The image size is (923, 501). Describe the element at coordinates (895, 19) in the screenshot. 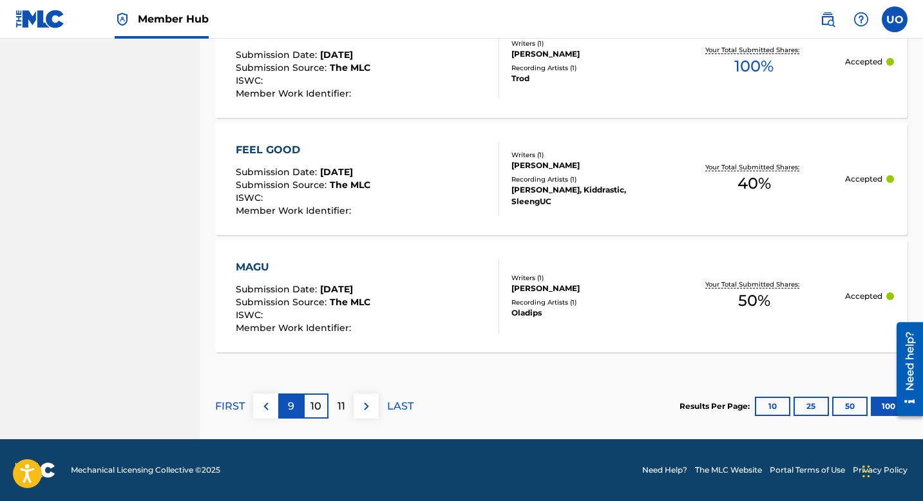

I see `div: User Menu` at that location.